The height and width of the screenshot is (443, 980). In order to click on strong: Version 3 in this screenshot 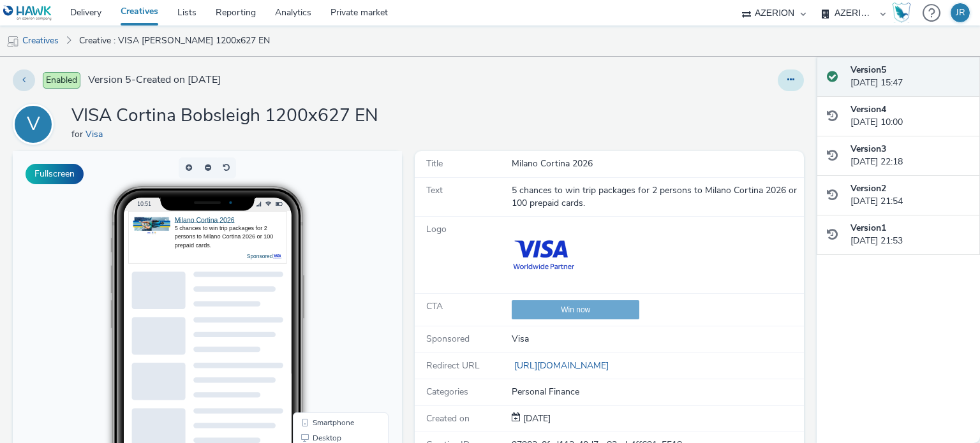, I will do `click(868, 148)`.